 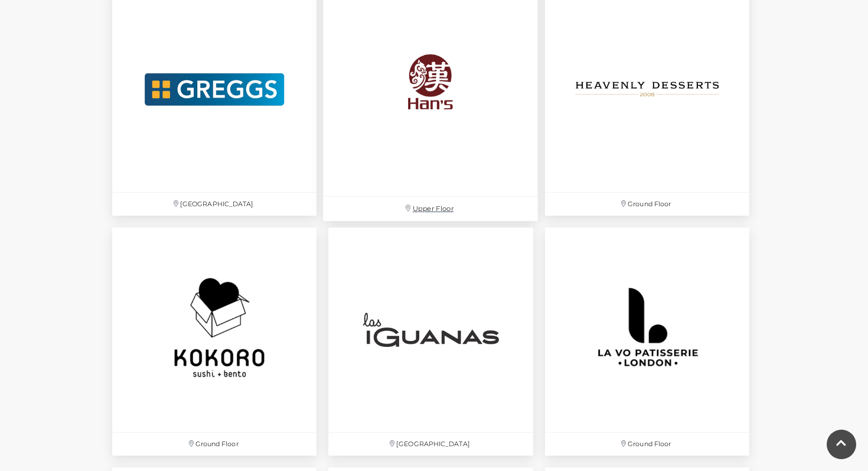 What do you see at coordinates (431, 208) in the screenshot?
I see `p: Upper Floor` at bounding box center [431, 208].